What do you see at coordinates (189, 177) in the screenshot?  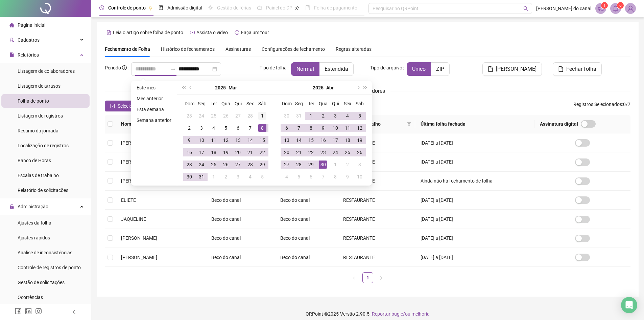 I see `td: 2025-03-30` at bounding box center [189, 177].